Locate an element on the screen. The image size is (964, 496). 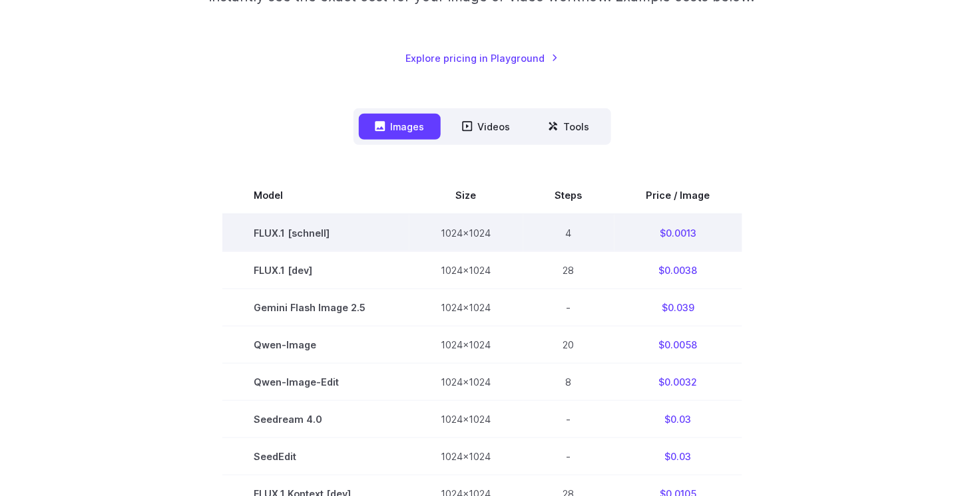
th: Model is located at coordinates (315, 196).